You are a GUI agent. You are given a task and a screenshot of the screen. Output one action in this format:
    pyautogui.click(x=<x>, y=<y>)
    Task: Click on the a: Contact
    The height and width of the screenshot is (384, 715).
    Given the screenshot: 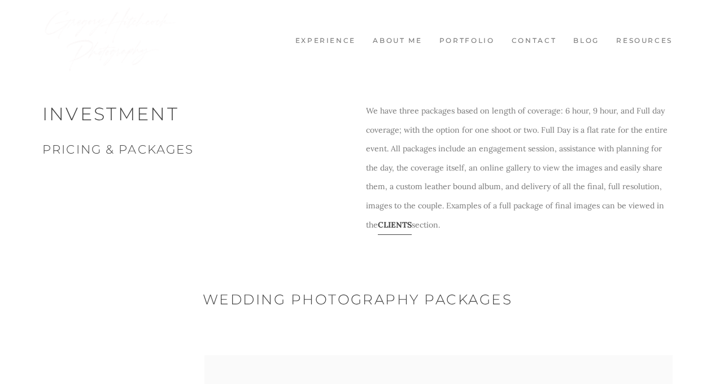 What is the action you would take?
    pyautogui.click(x=534, y=41)
    